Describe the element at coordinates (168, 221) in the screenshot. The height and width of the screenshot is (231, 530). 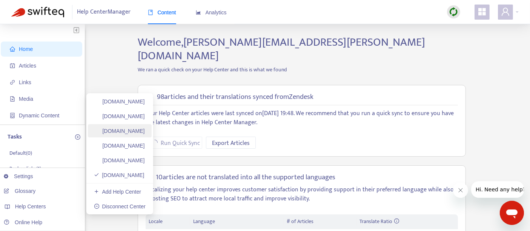
I see `th: Locale` at that location.